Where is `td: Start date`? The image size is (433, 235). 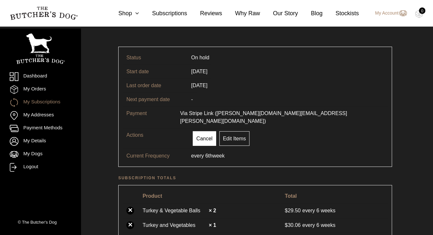 td: Start date is located at coordinates (155, 71).